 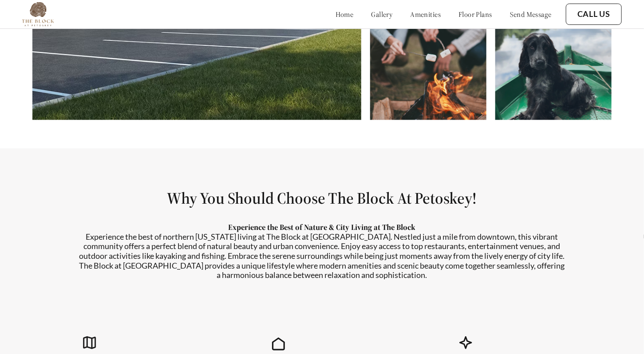 What do you see at coordinates (594, 15) in the screenshot?
I see `a: Call Us` at bounding box center [594, 15].